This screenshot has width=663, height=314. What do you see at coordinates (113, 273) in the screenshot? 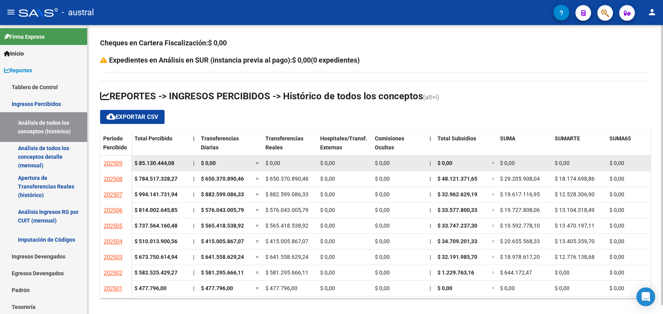
I see `span: 202502` at bounding box center [113, 273].